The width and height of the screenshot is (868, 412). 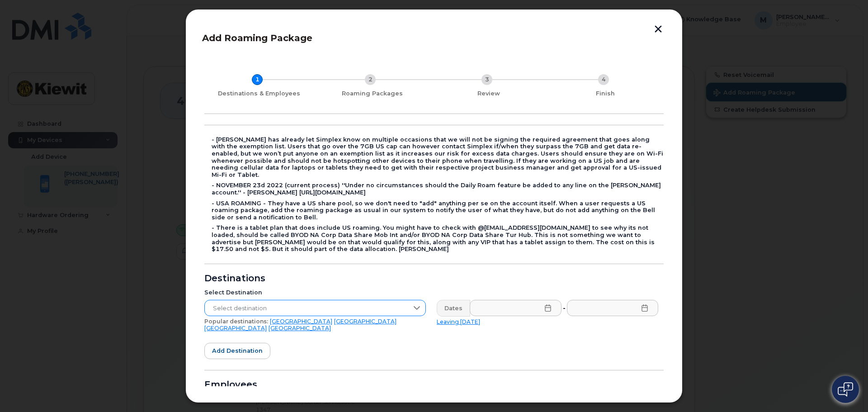 I want to click on span: Add destination, so click(x=237, y=351).